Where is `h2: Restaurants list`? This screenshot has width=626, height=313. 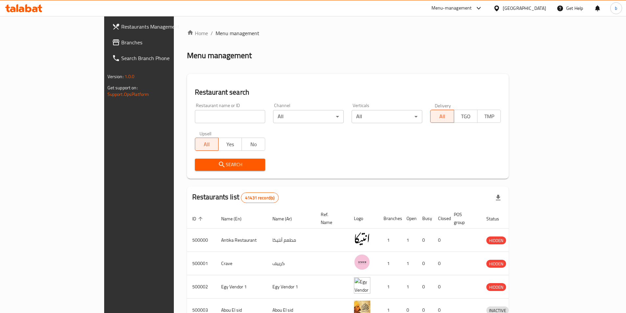 h2: Restaurants list is located at coordinates (236, 198).